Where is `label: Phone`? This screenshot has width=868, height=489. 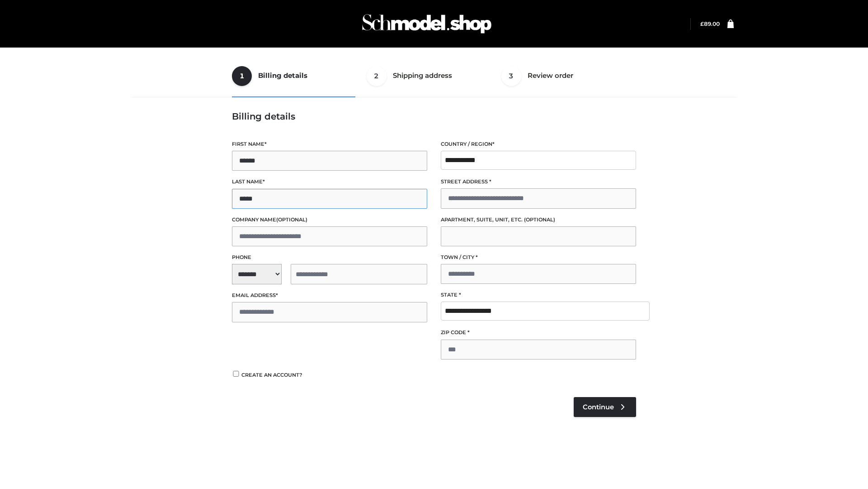 label: Phone is located at coordinates (329, 257).